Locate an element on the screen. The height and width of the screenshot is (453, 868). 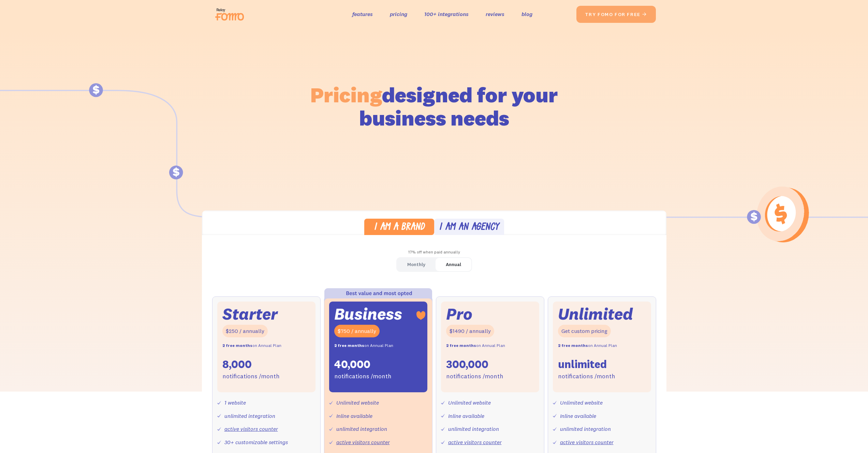
div: 17% off when paid annually is located at coordinates (434, 252).